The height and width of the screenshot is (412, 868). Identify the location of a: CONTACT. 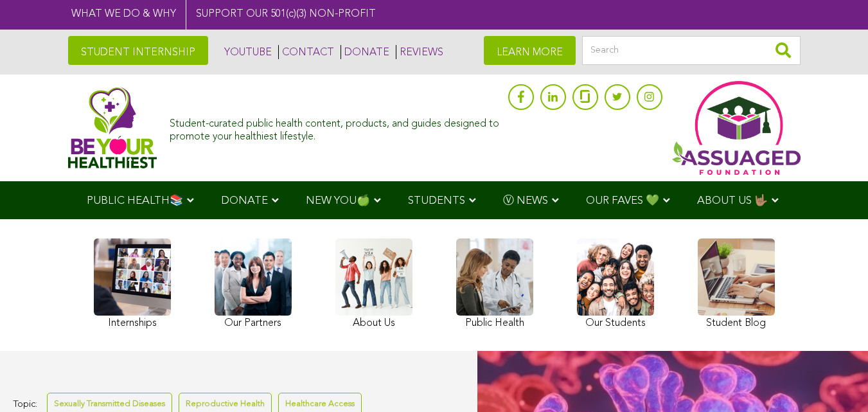
(305, 52).